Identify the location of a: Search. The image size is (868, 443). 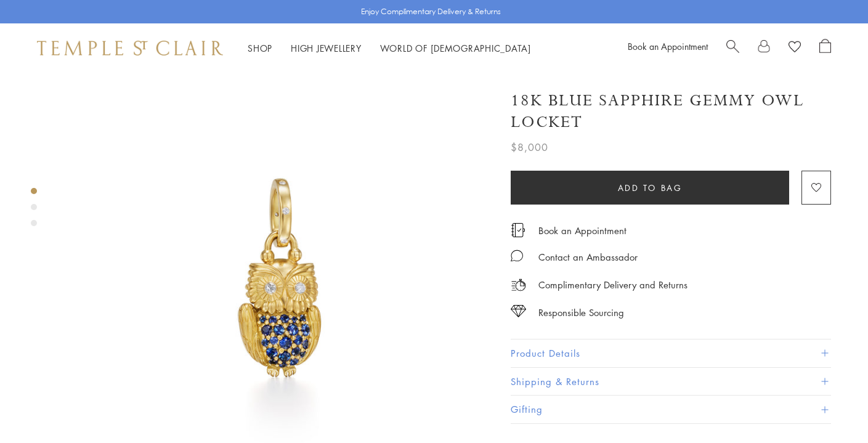
(732, 48).